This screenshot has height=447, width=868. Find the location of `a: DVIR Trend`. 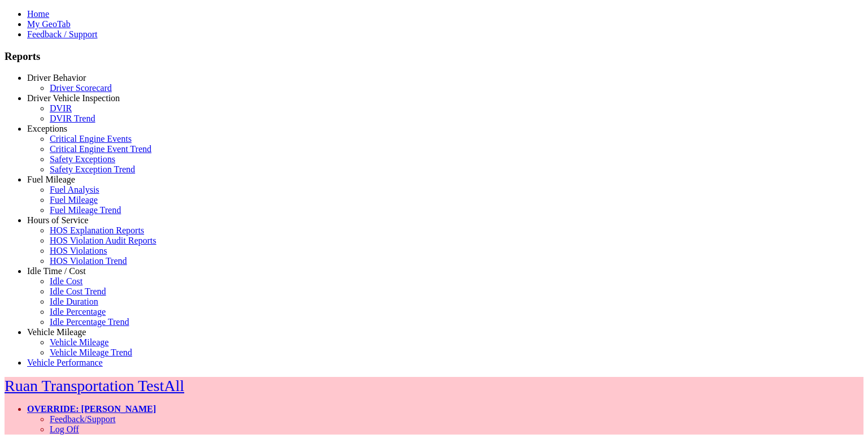

a: DVIR Trend is located at coordinates (72, 118).